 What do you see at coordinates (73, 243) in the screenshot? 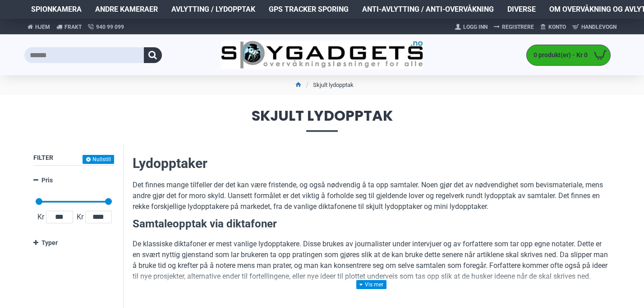
I see `a: Typer` at bounding box center [73, 243].